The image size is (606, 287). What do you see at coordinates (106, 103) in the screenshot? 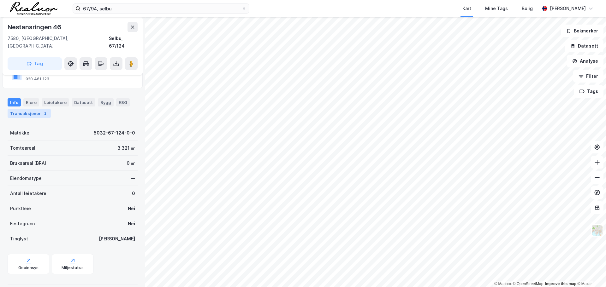
I see `div: Bygg` at bounding box center [106, 103].